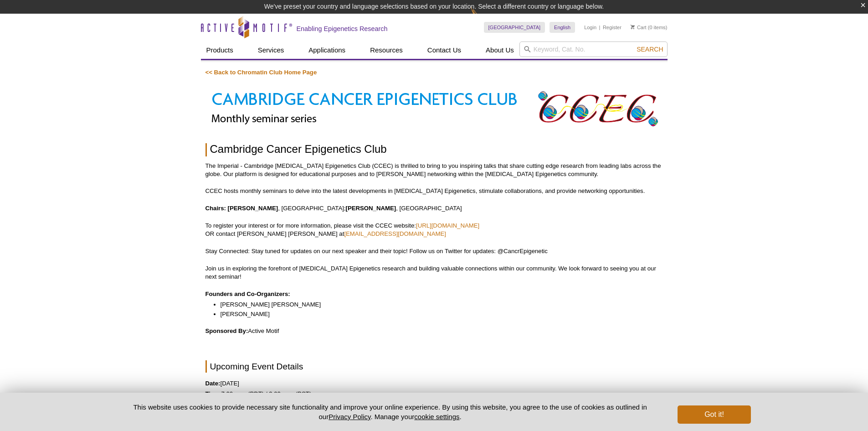 The image size is (868, 431). What do you see at coordinates (213, 383) in the screenshot?
I see `strong: Date:` at bounding box center [213, 383].